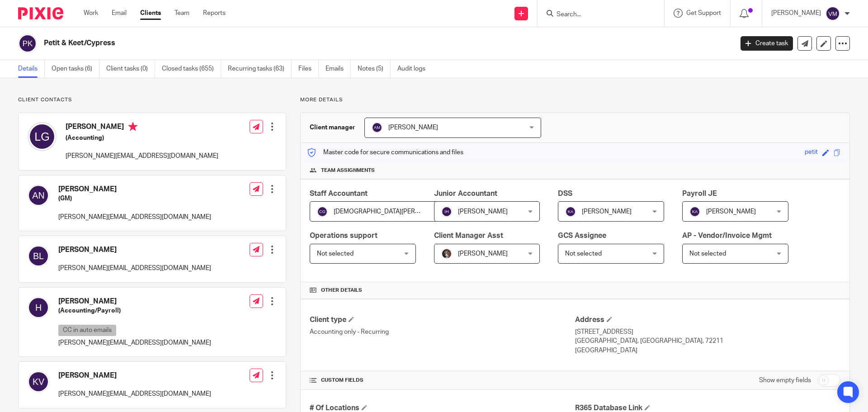  Describe the element at coordinates (703, 13) in the screenshot. I see `span: Get Support` at that location.